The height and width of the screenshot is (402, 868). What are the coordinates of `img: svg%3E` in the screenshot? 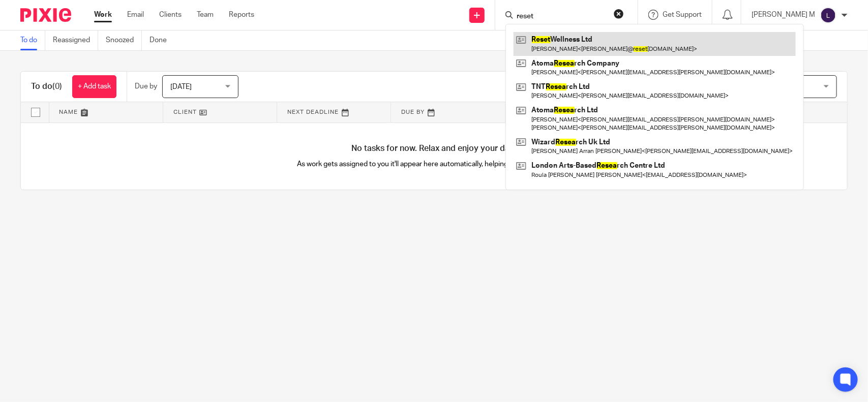 It's located at (829, 16).